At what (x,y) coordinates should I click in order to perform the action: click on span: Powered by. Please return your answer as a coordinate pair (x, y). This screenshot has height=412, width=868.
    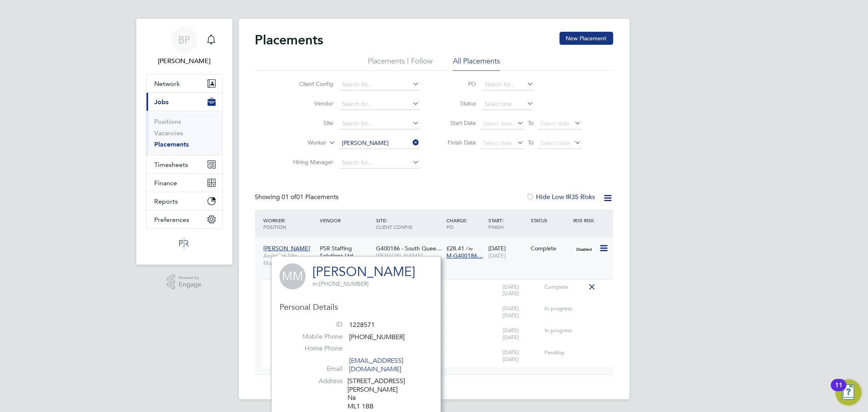
    Looking at the image, I should click on (190, 278).